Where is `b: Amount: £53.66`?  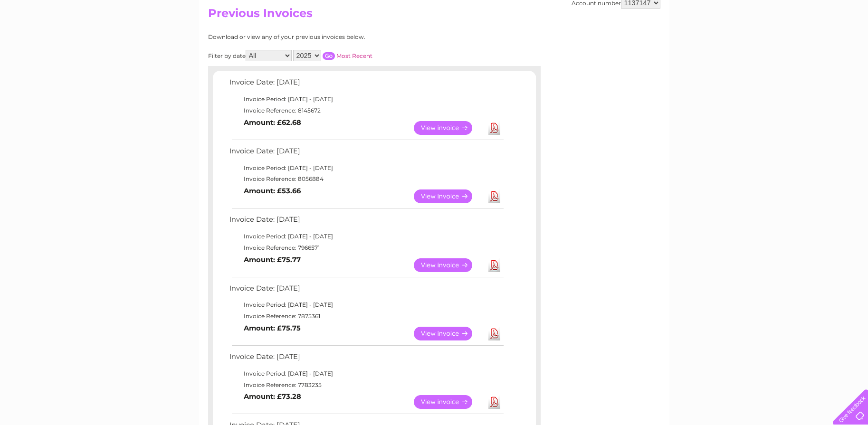
b: Amount: £53.66 is located at coordinates (272, 191).